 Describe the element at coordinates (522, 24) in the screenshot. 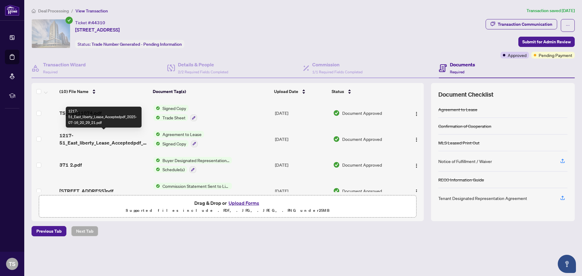

I see `button: Transaction Communication` at that location.